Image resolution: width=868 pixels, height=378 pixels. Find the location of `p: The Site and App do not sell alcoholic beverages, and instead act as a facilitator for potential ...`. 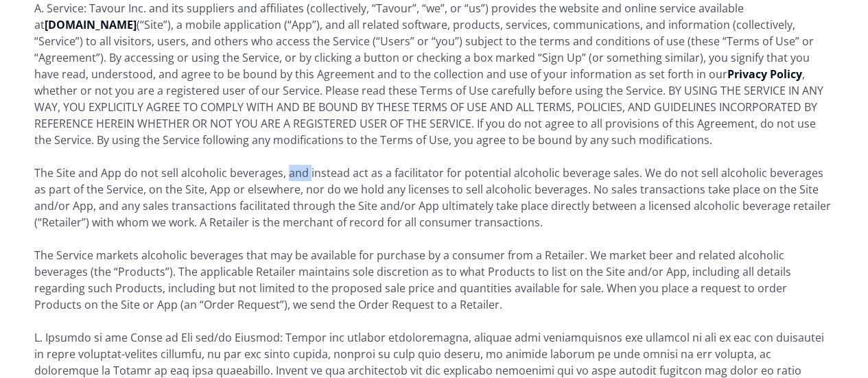

p: The Site and App do not sell alcoholic beverages, and instead act as a facilitator for potential ... is located at coordinates (434, 197).